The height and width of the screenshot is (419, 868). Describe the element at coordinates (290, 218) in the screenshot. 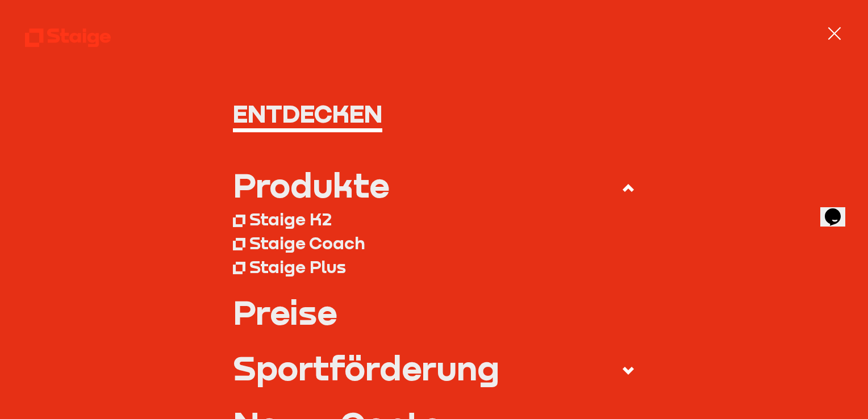

I see `div: Staige K2` at that location.